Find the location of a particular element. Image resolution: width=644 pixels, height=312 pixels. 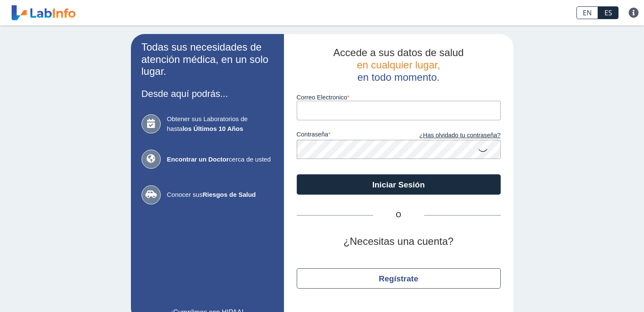

a: ¿Has olvidado tu contraseña? is located at coordinates (450, 136).